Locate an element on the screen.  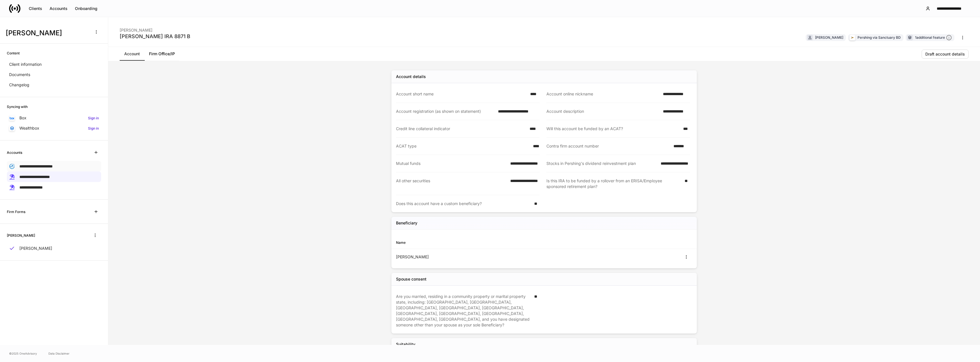
div: Account description is located at coordinates (602, 111).